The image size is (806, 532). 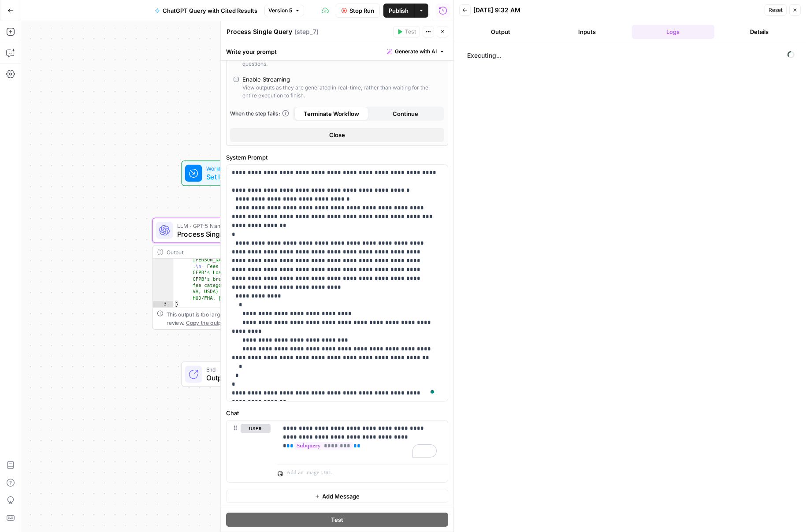 I want to click on span: Reset, so click(x=776, y=10).